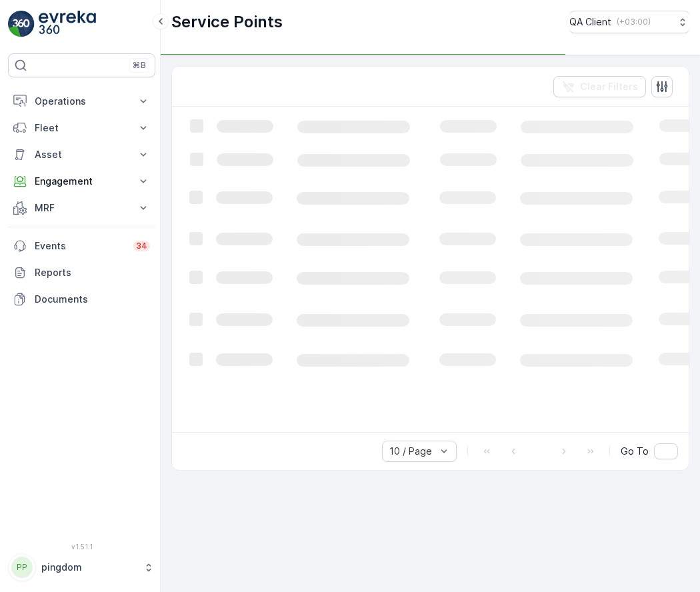  I want to click on p: Asset, so click(81, 155).